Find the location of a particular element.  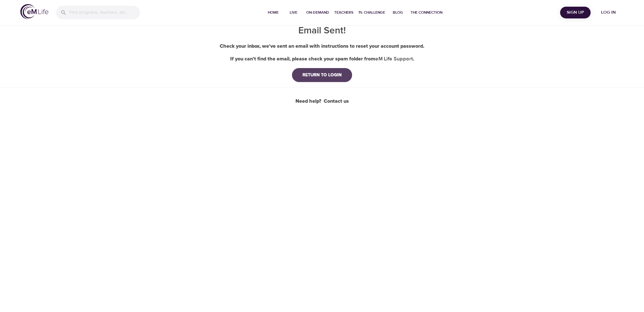

input: Find programs, teachers, etc... is located at coordinates (105, 13).